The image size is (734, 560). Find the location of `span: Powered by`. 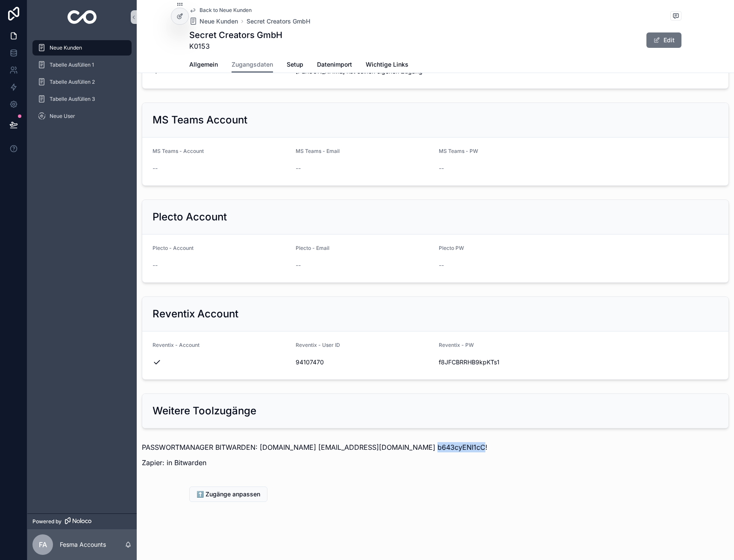

span: Powered by is located at coordinates (47, 522).